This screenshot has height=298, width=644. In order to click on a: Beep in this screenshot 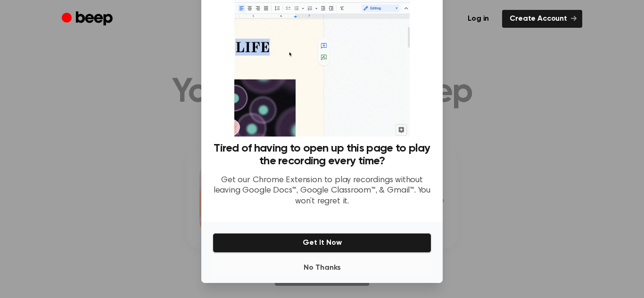, I will do `click(88, 19)`.